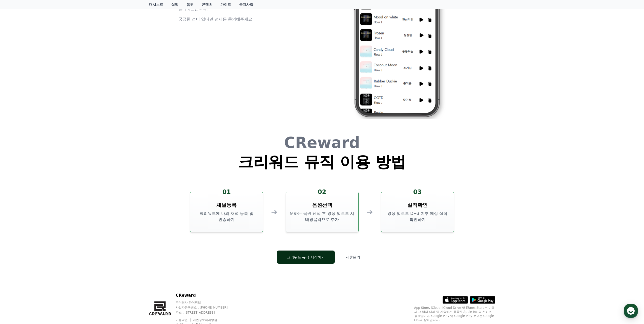  I want to click on h1: CReward, so click(322, 143).